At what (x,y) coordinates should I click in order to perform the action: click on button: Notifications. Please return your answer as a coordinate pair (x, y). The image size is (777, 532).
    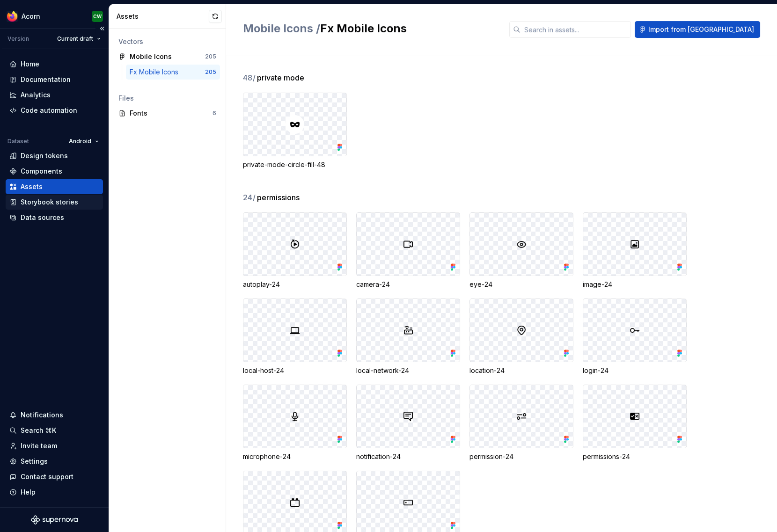
    Looking at the image, I should click on (54, 415).